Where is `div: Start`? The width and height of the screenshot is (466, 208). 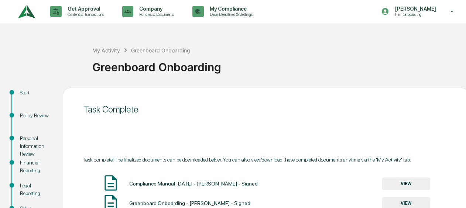 div: Start is located at coordinates (35, 93).